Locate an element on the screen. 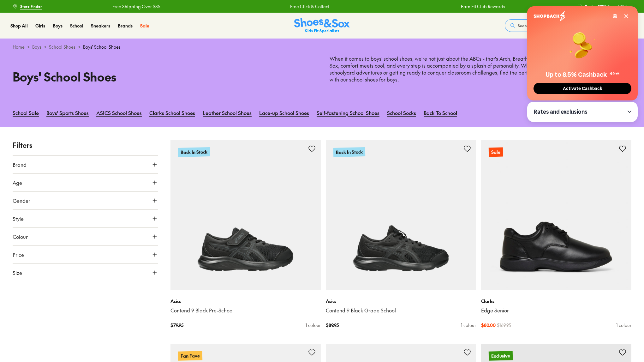 The width and height of the screenshot is (644, 362). span: Style is located at coordinates (18, 219).